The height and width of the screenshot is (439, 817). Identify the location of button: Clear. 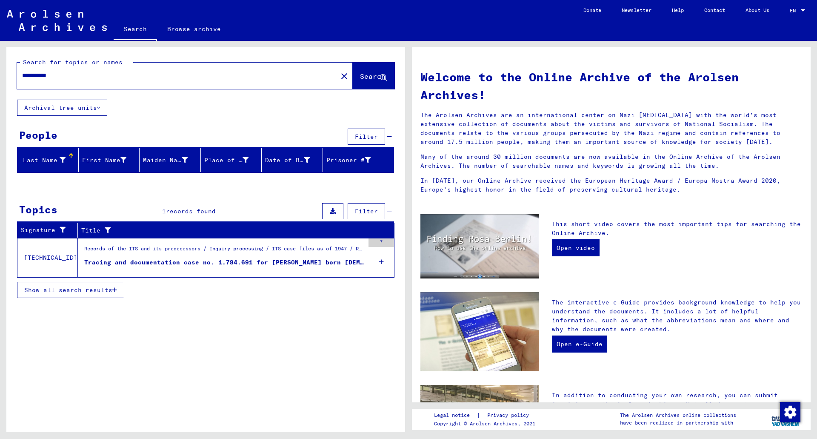
(344, 76).